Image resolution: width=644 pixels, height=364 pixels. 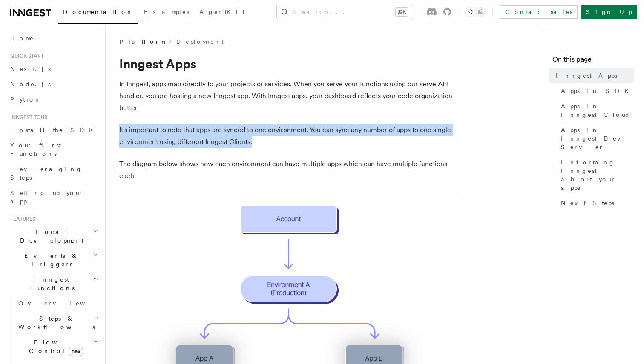 I want to click on a: Install the SDK, so click(x=53, y=130).